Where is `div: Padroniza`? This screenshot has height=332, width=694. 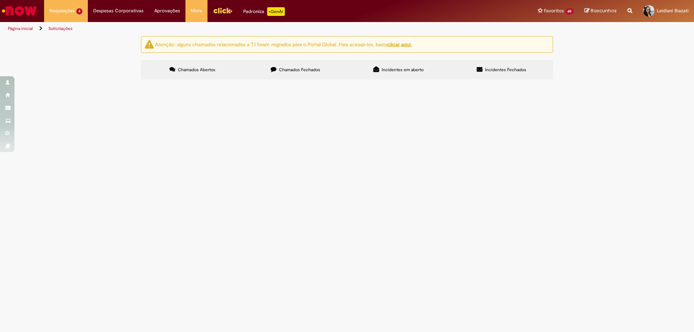
div: Padroniza is located at coordinates (264, 12).